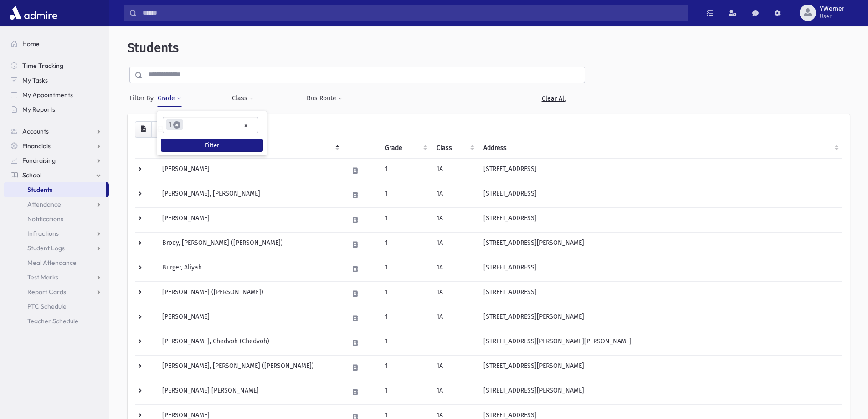  I want to click on span: YWerner, so click(832, 9).